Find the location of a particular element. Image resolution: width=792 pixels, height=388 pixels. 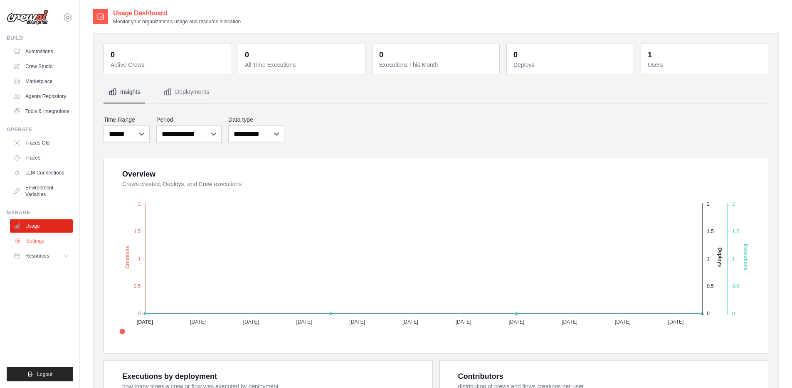

dt: Users is located at coordinates (705, 65).